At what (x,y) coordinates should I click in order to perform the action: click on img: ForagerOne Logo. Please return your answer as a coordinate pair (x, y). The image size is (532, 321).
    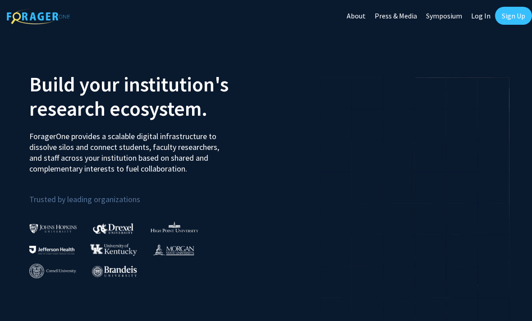
    Looking at the image, I should click on (38, 16).